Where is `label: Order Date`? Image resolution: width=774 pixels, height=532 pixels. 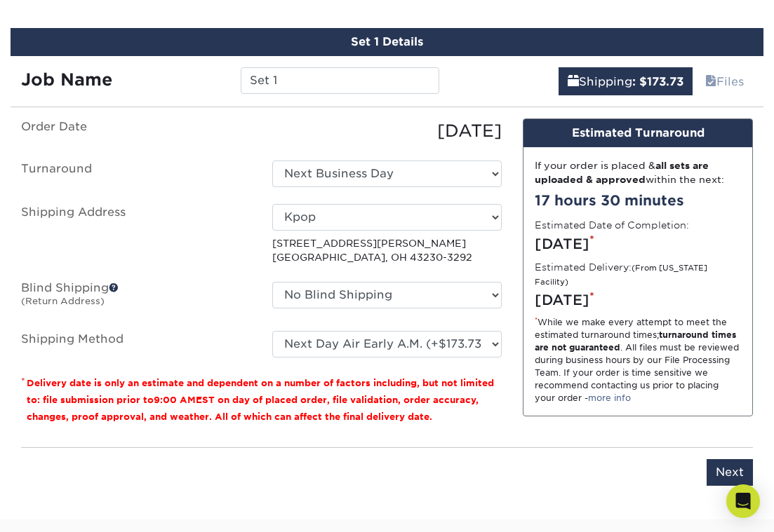 label: Order Date is located at coordinates (136, 131).